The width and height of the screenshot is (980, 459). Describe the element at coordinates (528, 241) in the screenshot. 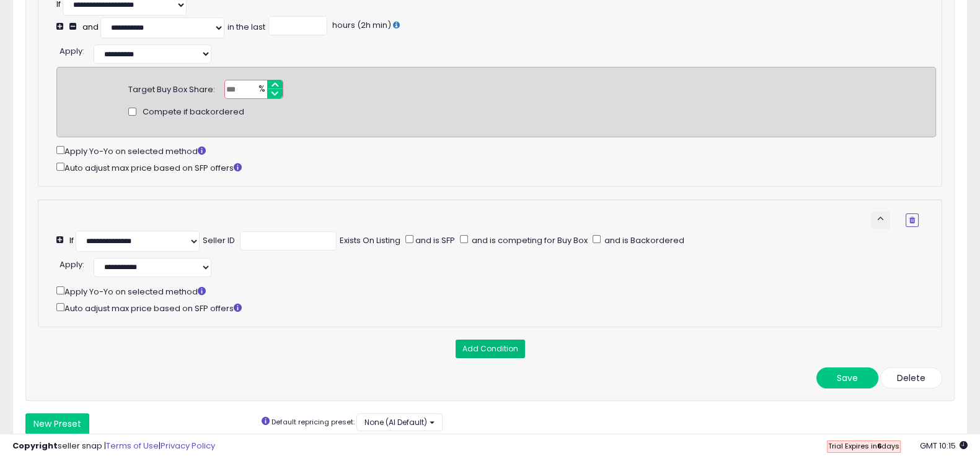

I see `span: and is competing for Buy Box` at that location.